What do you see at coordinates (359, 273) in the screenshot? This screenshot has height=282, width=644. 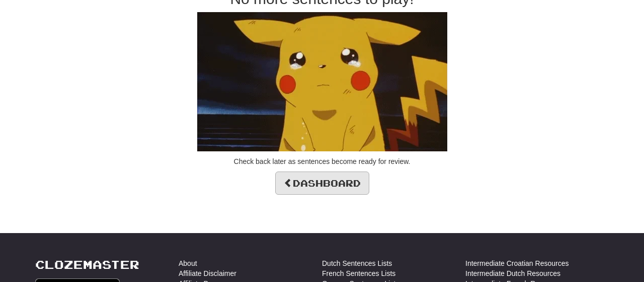 I see `a: French Sentences Lists` at bounding box center [359, 273].